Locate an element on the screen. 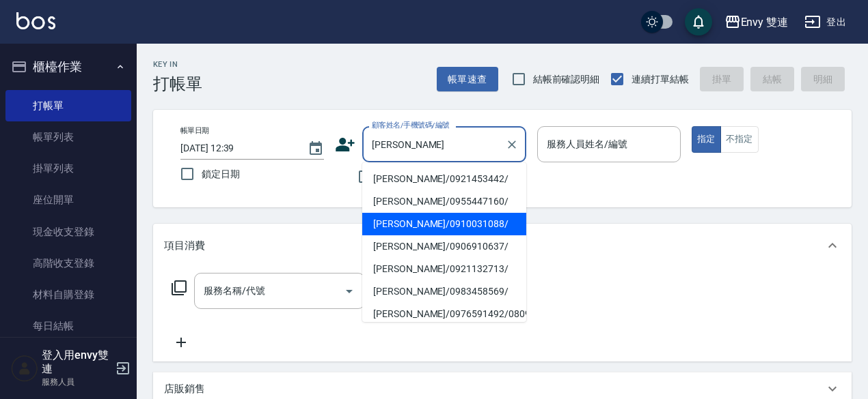 The image size is (868, 399). a: 帳單列表 is located at coordinates (68, 137).